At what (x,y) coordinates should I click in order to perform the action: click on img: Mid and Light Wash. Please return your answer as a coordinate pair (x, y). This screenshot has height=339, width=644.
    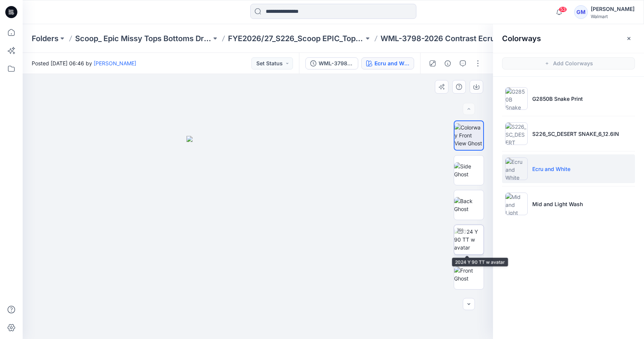
    Looking at the image, I should click on (516, 204).